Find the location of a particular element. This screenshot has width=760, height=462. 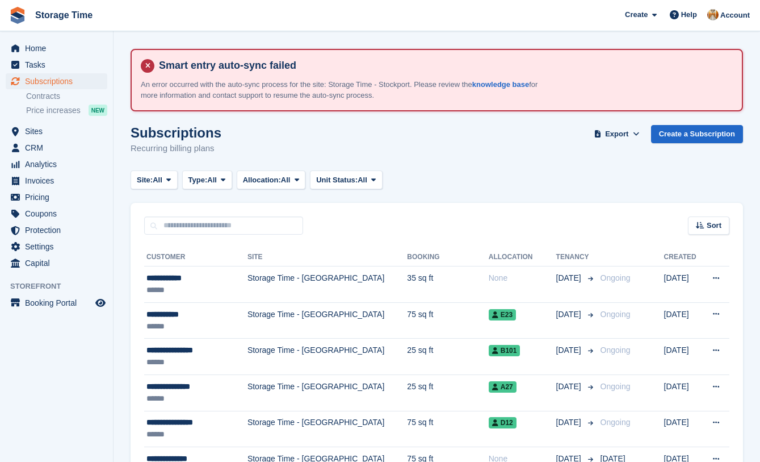

button: Type: All is located at coordinates (207, 179).